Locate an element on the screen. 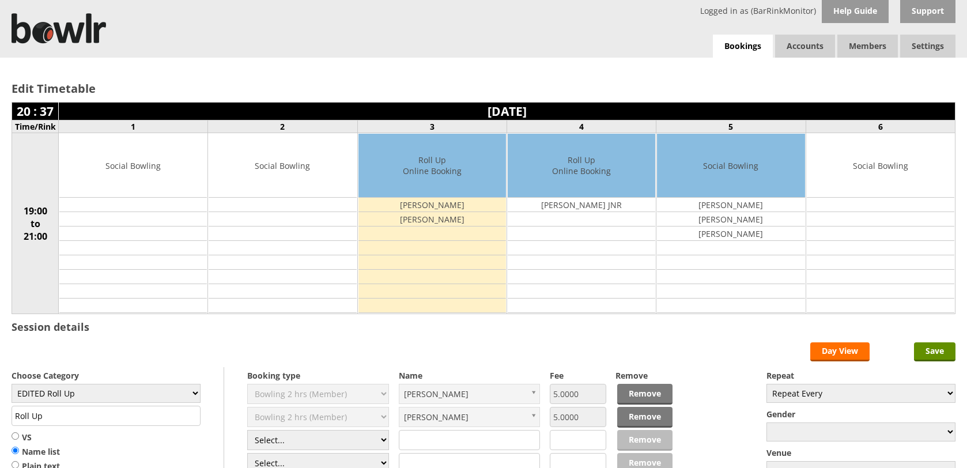 This screenshot has width=967, height=468. input: Name list is located at coordinates (15, 450).